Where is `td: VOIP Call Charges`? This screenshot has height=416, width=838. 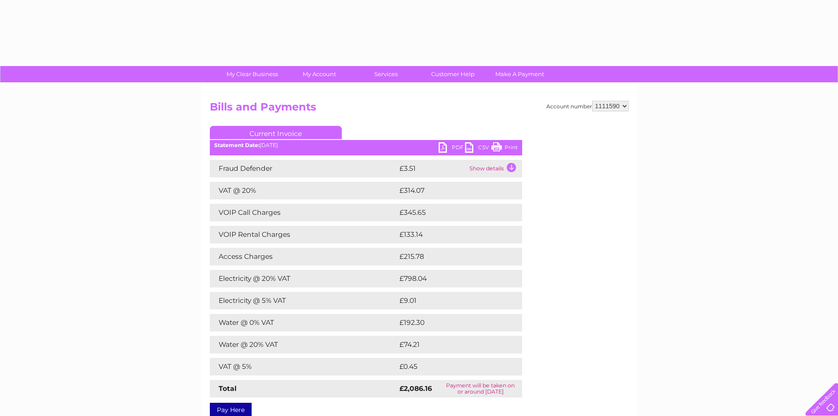 td: VOIP Call Charges is located at coordinates (303, 212).